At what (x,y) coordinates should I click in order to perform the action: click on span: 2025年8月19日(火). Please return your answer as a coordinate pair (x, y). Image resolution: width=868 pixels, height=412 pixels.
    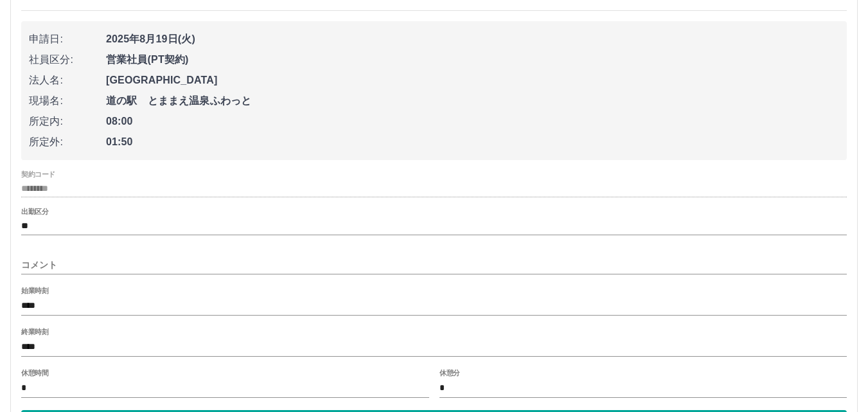
    Looking at the image, I should click on (472, 39).